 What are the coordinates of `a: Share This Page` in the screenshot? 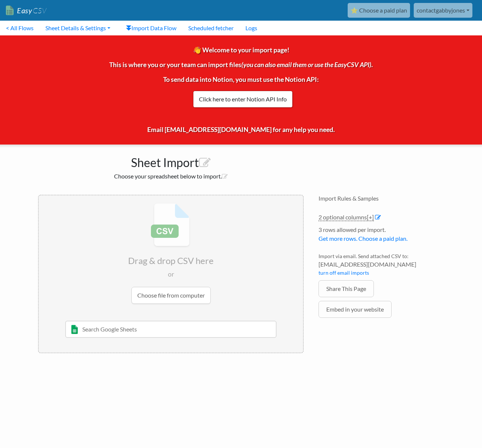 It's located at (346, 289).